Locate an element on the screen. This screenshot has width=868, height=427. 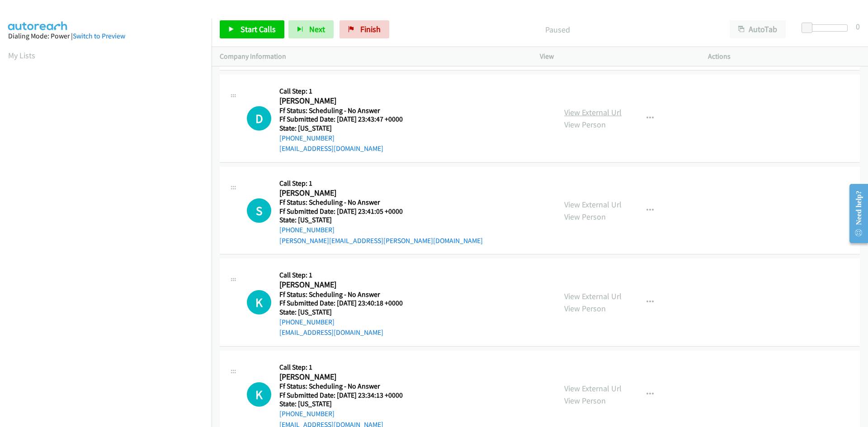
h1: D is located at coordinates (259, 119).